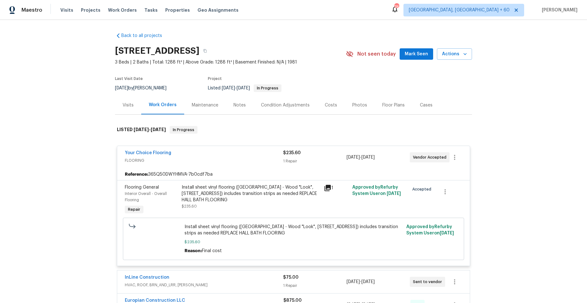 This screenshot has height=303, width=587. Describe the element at coordinates (393, 105) in the screenshot. I see `div: Floor Plans` at that location.